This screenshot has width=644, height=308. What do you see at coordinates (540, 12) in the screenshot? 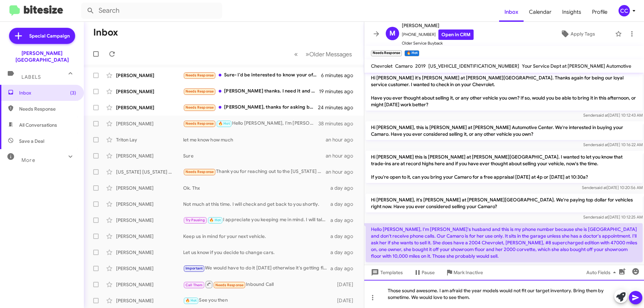
I see `span: Calendar` at bounding box center [540, 12].